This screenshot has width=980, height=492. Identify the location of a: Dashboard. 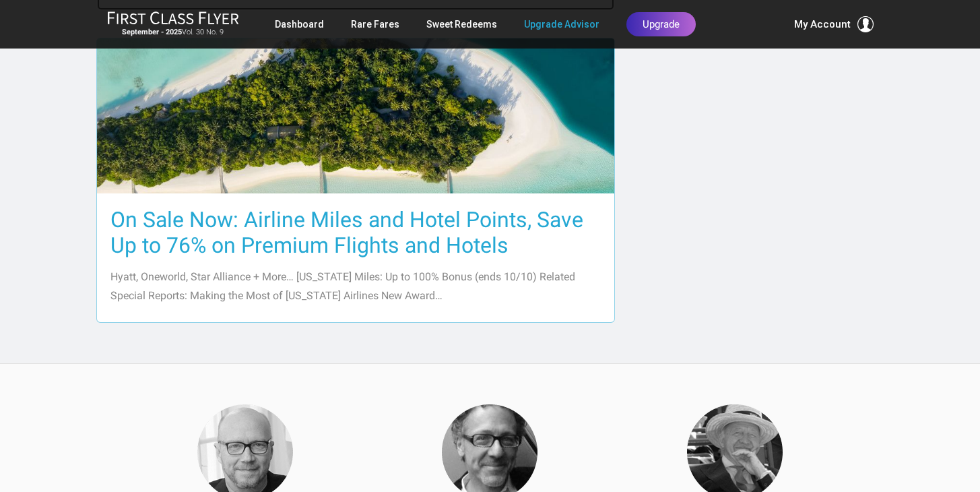
(299, 25).